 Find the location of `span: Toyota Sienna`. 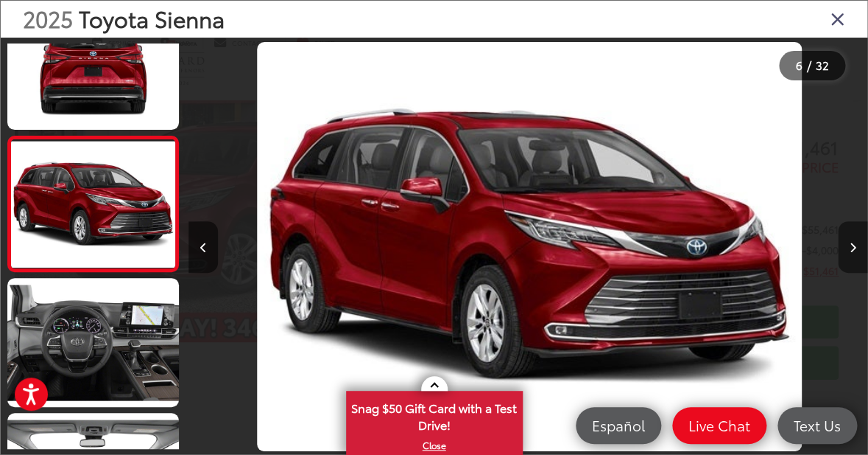

span: Toyota Sienna is located at coordinates (152, 18).